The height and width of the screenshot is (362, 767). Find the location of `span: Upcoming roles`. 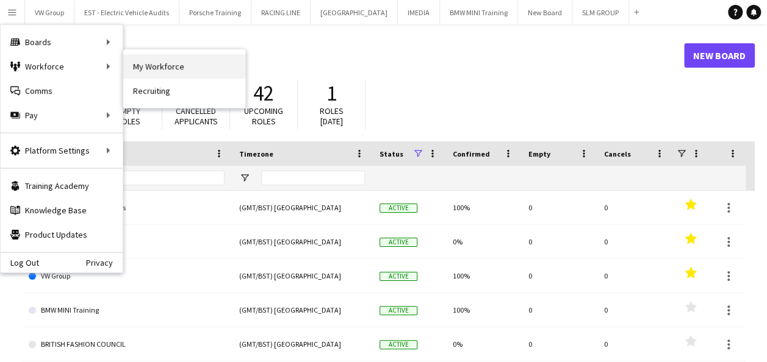

span: Upcoming roles is located at coordinates (264, 116).